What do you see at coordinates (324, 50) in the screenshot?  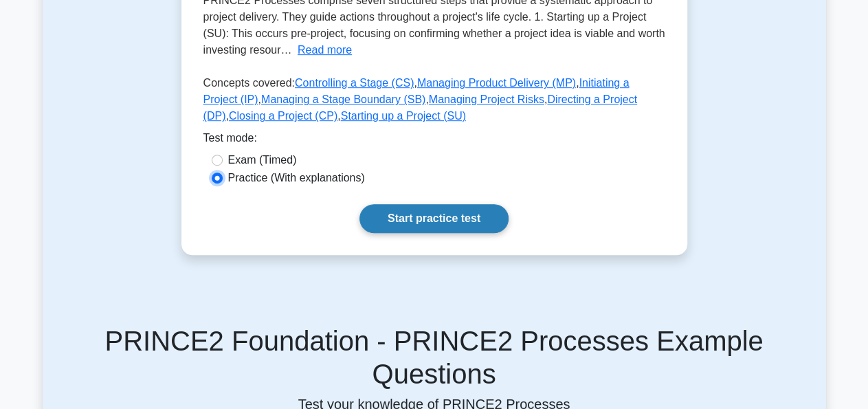 I see `button: Read more` at bounding box center [324, 50].